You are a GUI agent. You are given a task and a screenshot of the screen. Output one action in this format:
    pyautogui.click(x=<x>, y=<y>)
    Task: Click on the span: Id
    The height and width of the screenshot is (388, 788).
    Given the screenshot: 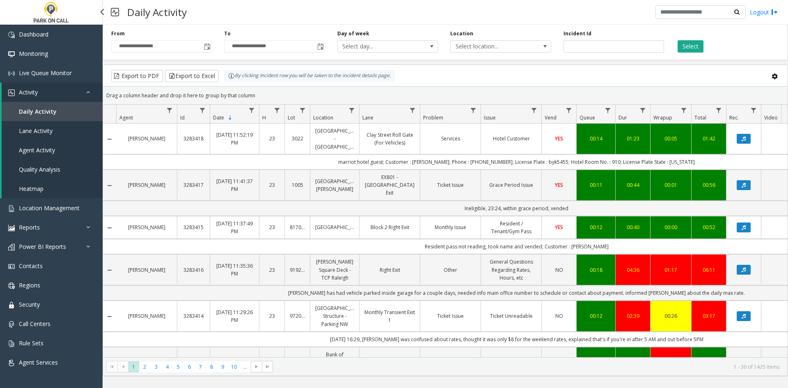 What is the action you would take?
    pyautogui.click(x=182, y=117)
    